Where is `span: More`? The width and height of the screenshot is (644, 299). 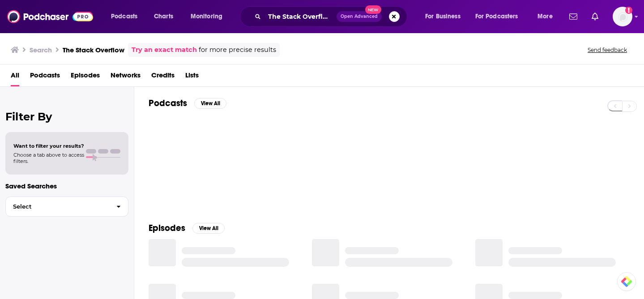 span: More is located at coordinates (545, 17).